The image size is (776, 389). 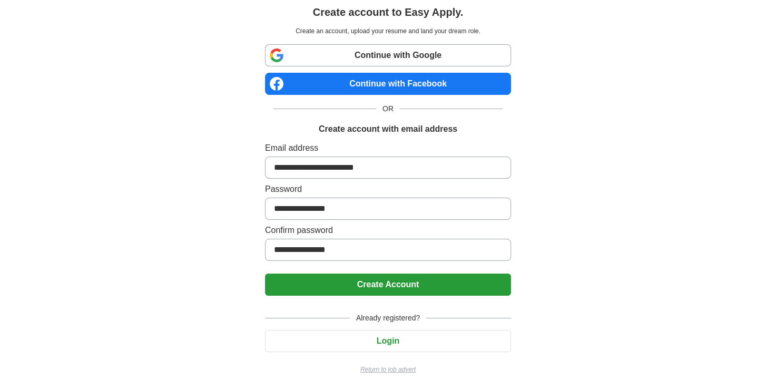 What do you see at coordinates (388, 31) in the screenshot?
I see `p: Create an account, upload your resume and land your dream role.` at bounding box center [388, 31].